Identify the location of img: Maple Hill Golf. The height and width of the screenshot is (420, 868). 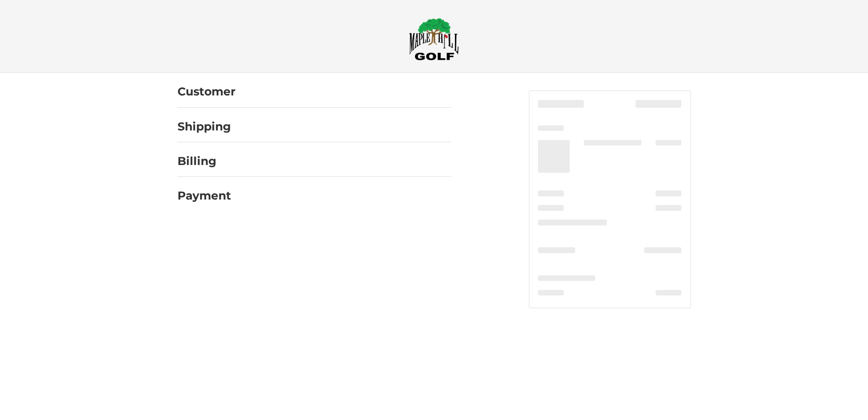
(434, 39).